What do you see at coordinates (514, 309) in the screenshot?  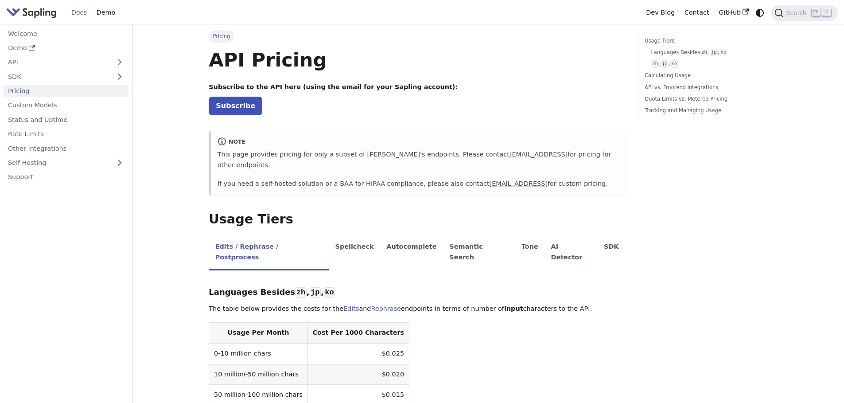 I see `strong: input` at bounding box center [514, 309].